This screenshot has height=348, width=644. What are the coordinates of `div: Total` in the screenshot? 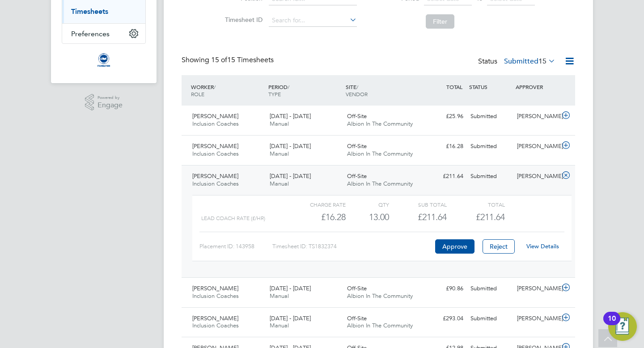 It's located at (475, 204).